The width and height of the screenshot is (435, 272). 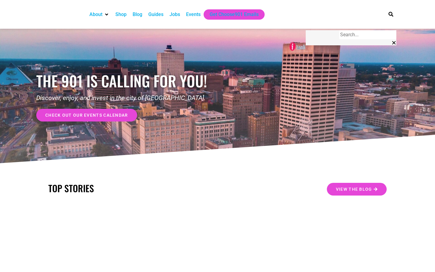 I want to click on div: Shop, so click(x=121, y=14).